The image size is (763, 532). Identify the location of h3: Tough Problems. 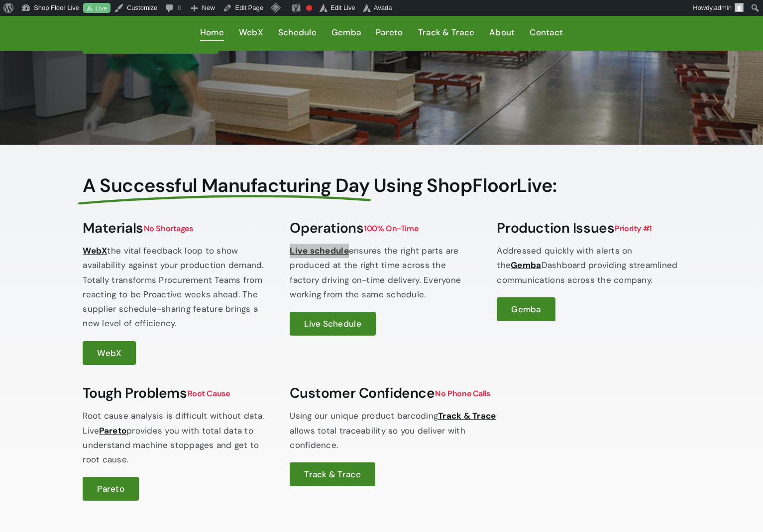
(175, 393).